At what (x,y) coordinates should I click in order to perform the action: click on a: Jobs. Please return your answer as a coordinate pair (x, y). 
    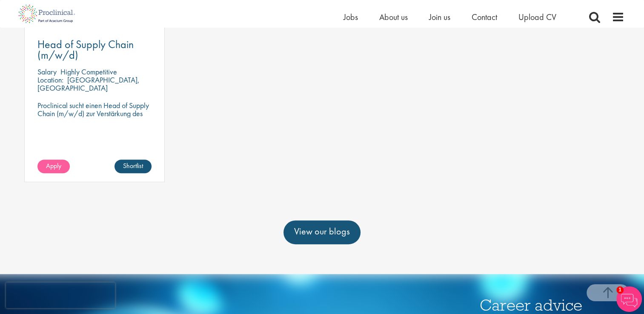
    Looking at the image, I should click on (351, 17).